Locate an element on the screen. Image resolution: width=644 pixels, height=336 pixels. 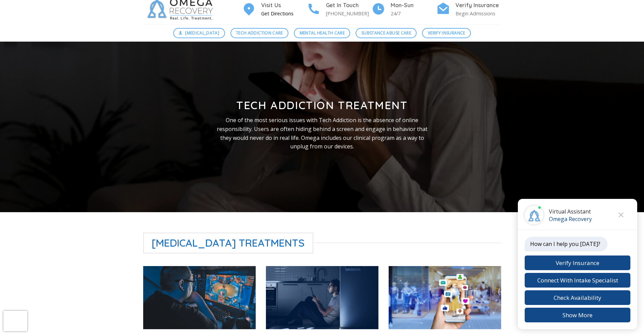
p: Get Directions is located at coordinates (284, 13).